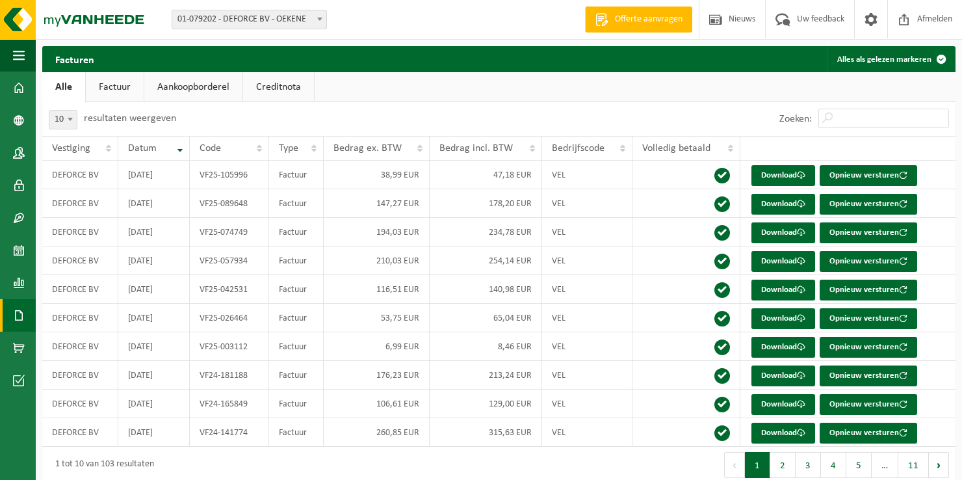 The height and width of the screenshot is (480, 962). I want to click on td: 210,03 EUR, so click(376, 261).